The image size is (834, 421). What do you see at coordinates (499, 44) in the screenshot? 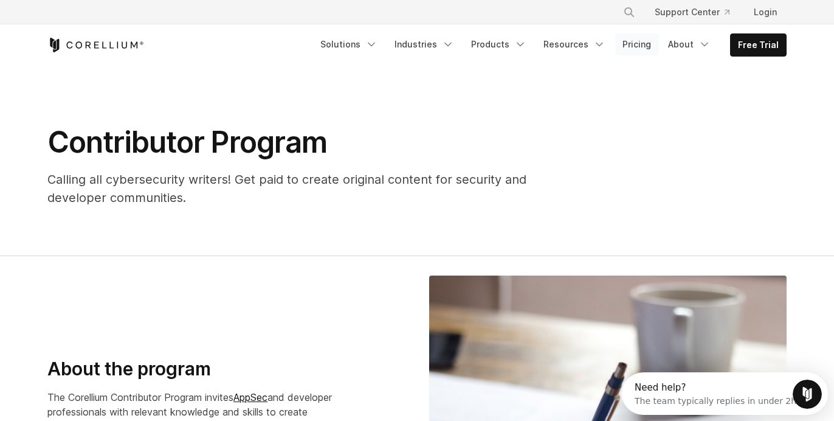
I see `a: Products` at bounding box center [499, 44].